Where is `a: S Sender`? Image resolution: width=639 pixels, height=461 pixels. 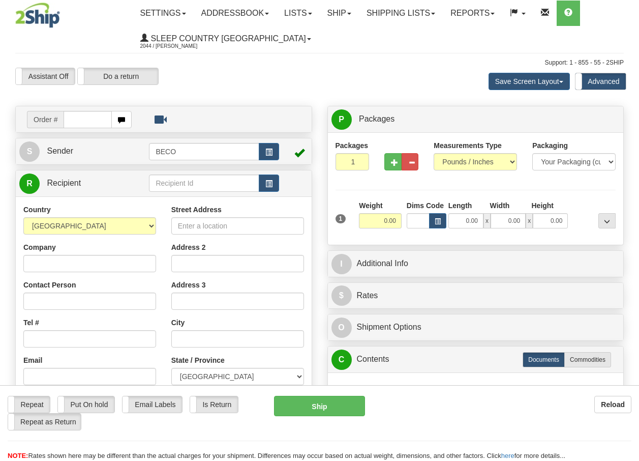 a: S Sender is located at coordinates (84, 151).